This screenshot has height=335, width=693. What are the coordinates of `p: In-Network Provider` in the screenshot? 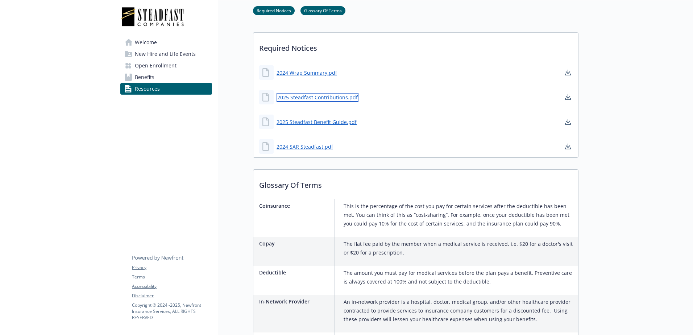 It's located at (295, 301).